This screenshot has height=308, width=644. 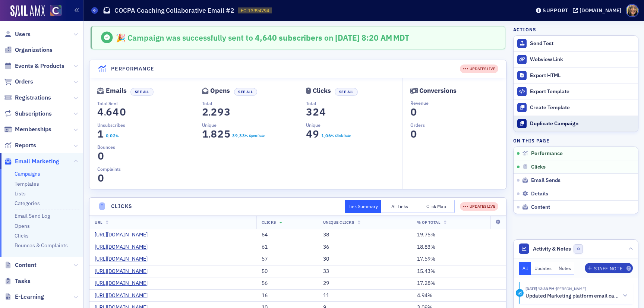 I want to click on h4: Actions, so click(x=525, y=29).